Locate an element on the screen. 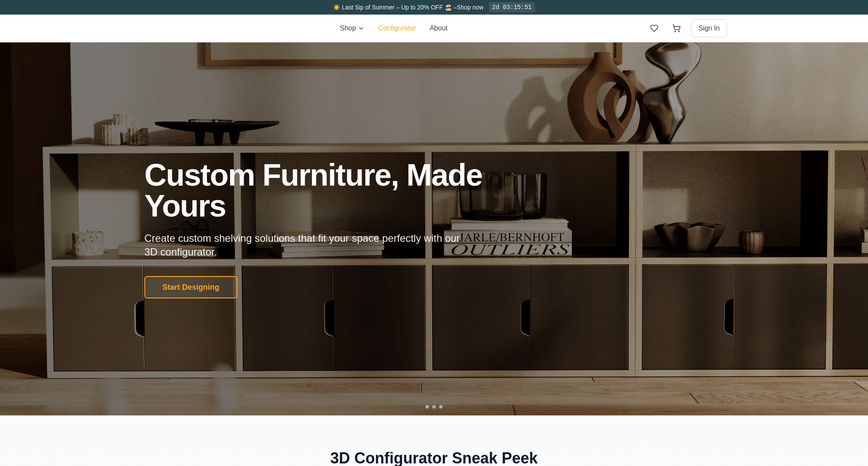 The height and width of the screenshot is (466, 868). button: Sign In is located at coordinates (709, 28).